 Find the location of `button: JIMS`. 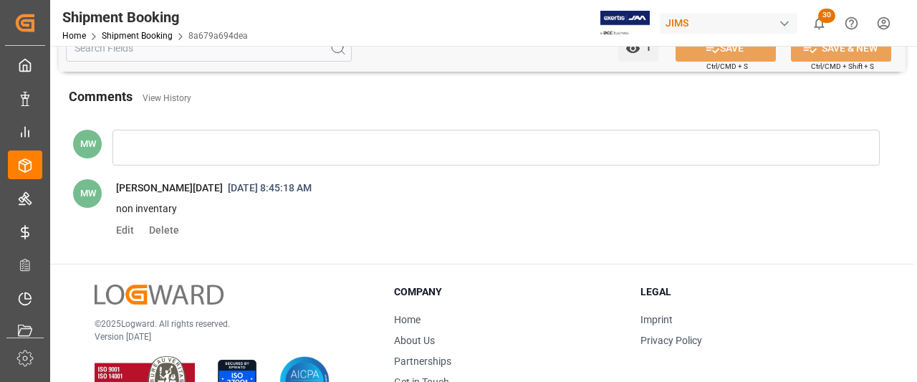

button: JIMS is located at coordinates (732, 23).